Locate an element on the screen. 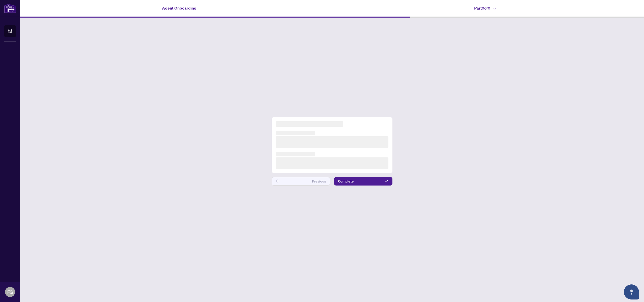 Image resolution: width=644 pixels, height=302 pixels. button: Previous is located at coordinates (301, 181).